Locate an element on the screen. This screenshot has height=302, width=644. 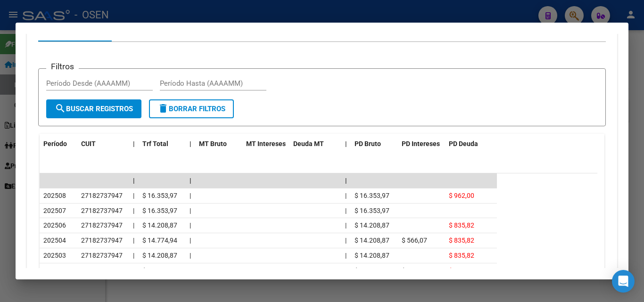
span: $ 14.774,94 is located at coordinates (160, 240).